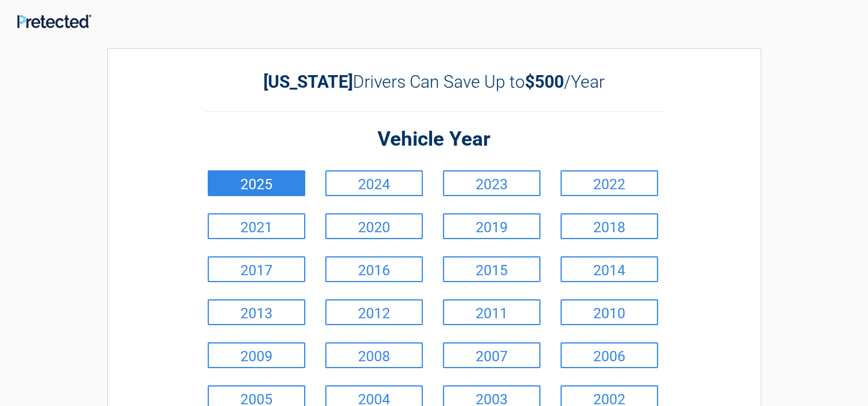 The height and width of the screenshot is (406, 868). Describe the element at coordinates (609, 226) in the screenshot. I see `a: 2018` at that location.